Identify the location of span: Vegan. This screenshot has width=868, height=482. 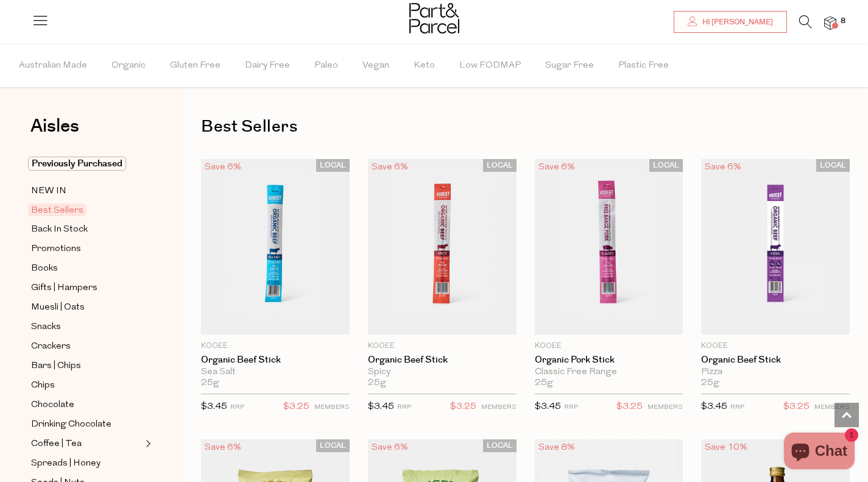
(376, 66).